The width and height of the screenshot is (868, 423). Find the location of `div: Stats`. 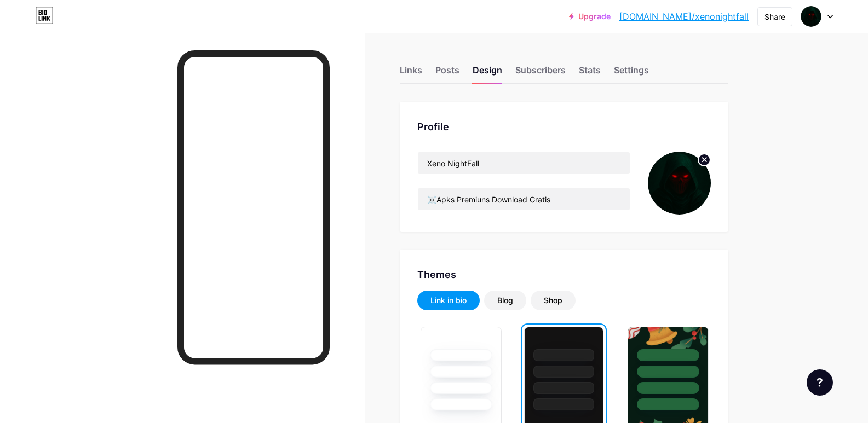

div: Stats is located at coordinates (589, 73).